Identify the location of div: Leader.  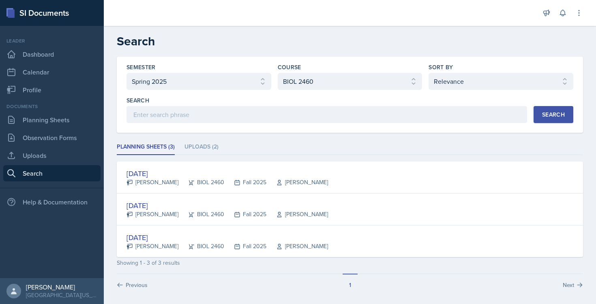
(52, 41).